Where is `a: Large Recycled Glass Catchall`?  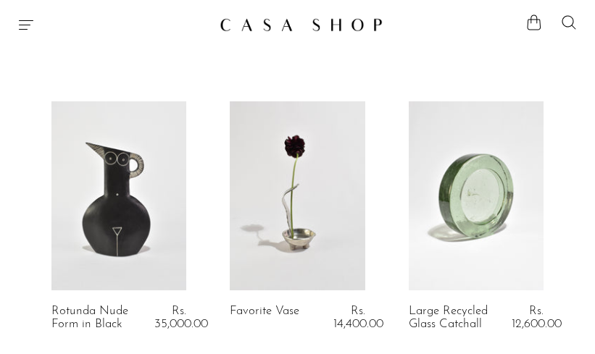 a: Large Recycled Glass Catchall is located at coordinates (451, 318).